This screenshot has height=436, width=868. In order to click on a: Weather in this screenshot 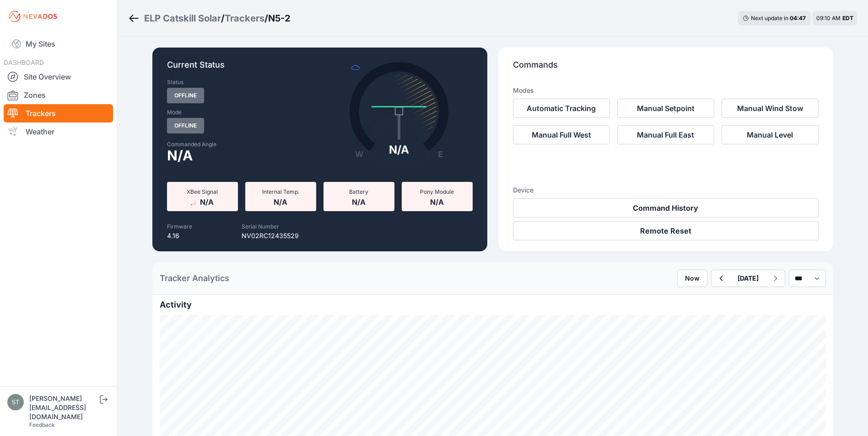, I will do `click(58, 132)`.